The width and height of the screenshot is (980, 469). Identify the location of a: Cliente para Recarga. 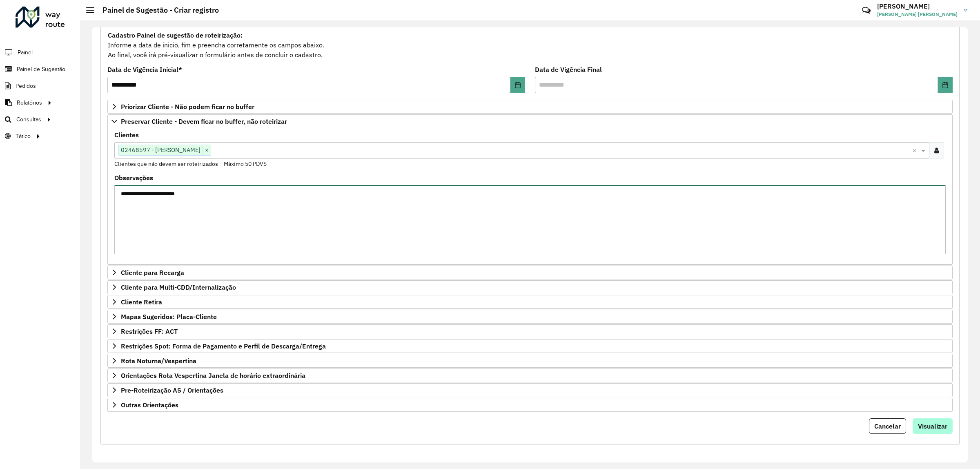
(530, 272).